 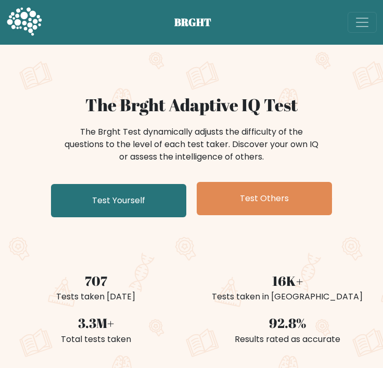 What do you see at coordinates (191, 144) in the screenshot?
I see `div: The Brght Test dynamically adjusts the difficulty of the questions to the level of each test take...` at bounding box center [191, 144].